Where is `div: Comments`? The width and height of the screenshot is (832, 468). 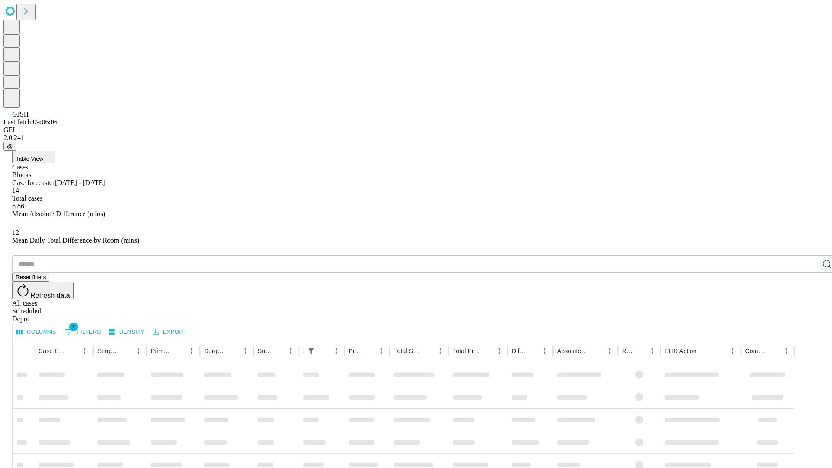 div: Comments is located at coordinates (756, 351).